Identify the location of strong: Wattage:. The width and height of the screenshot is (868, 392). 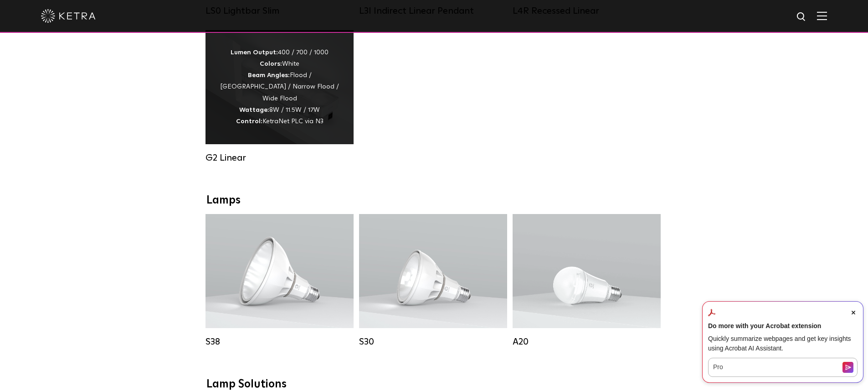
(255, 110).